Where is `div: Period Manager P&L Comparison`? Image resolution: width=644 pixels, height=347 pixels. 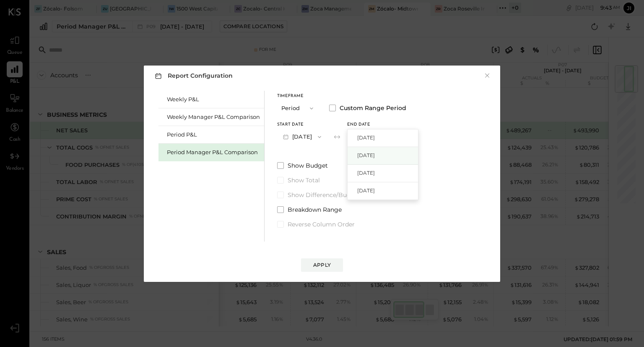 div: Period Manager P&L Comparison is located at coordinates (213, 152).